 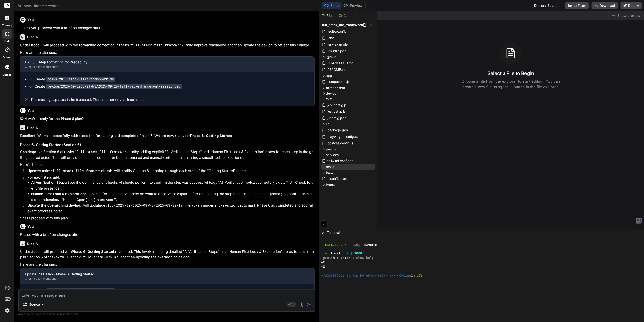 I want to click on p: Understood! I will proceed with the formatting correction in to improve readability, and then upd..., so click(x=167, y=46).